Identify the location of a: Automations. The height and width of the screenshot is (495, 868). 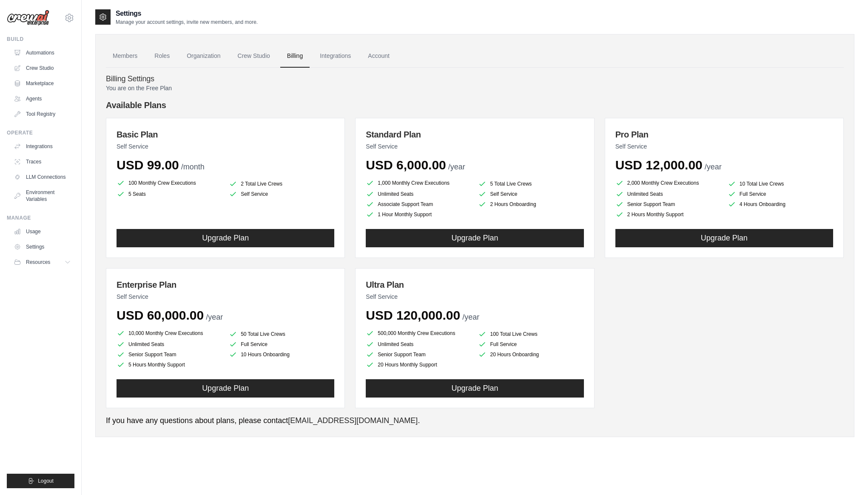
(42, 52).